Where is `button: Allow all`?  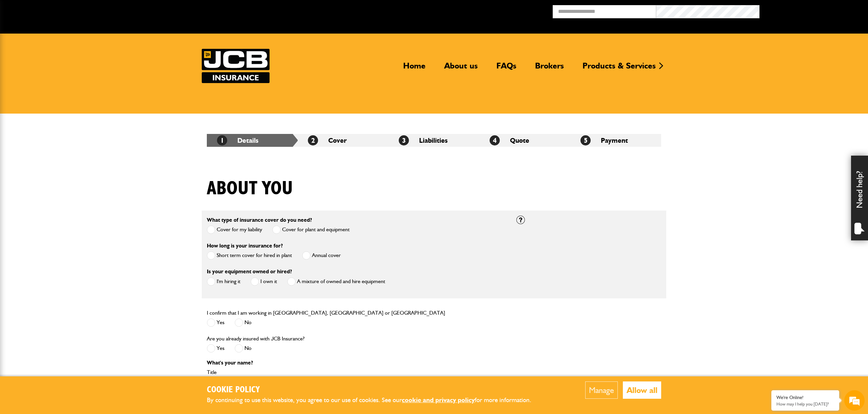
button: Allow all is located at coordinates (641, 390).